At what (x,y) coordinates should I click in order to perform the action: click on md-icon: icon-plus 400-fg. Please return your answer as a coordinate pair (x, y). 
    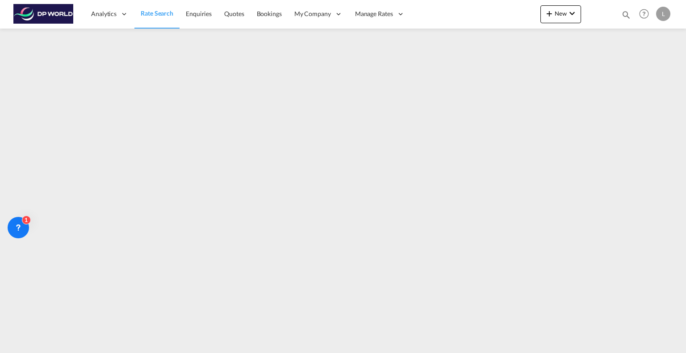
    Looking at the image, I should click on (550, 13).